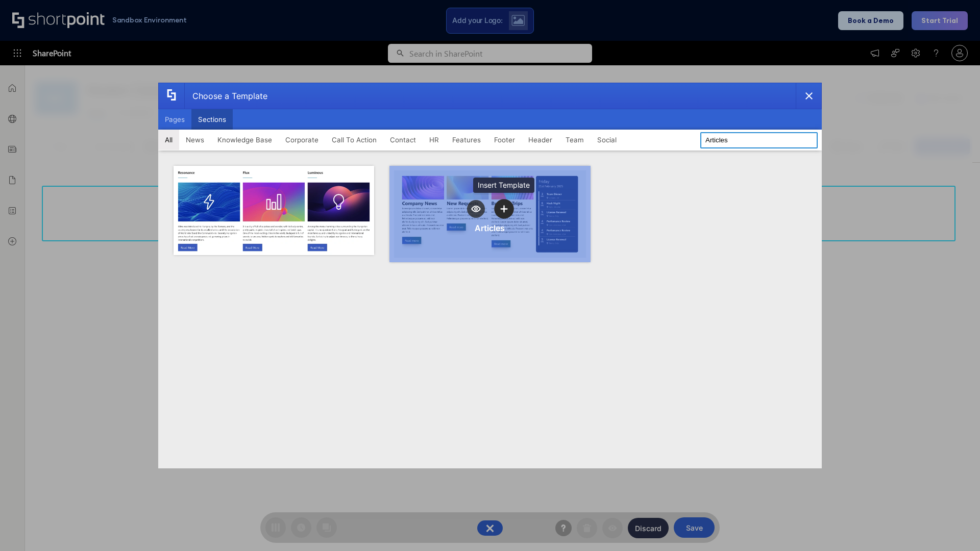 This screenshot has height=551, width=980. What do you see at coordinates (245, 140) in the screenshot?
I see `button: Knowledge Base` at bounding box center [245, 140].